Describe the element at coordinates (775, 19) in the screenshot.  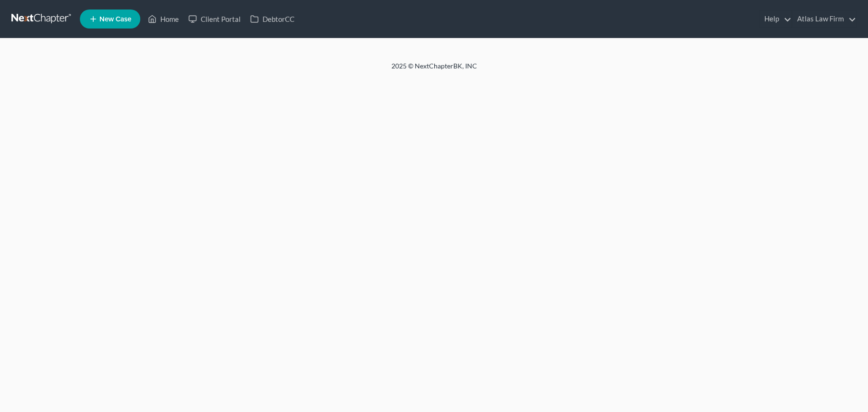
I see `a: Help` at that location.